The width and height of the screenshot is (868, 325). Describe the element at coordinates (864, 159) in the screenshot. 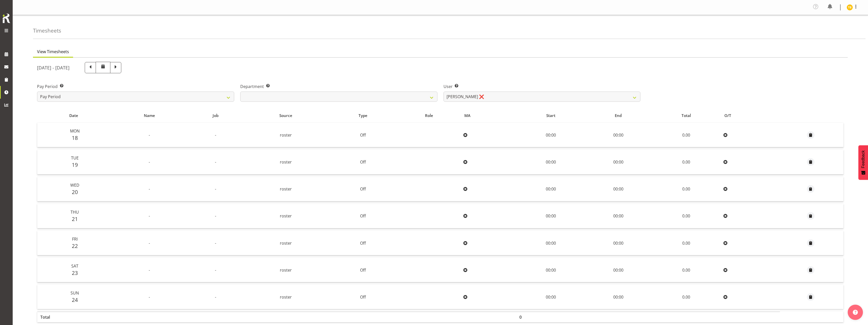

I see `span: Feedback` at that location.